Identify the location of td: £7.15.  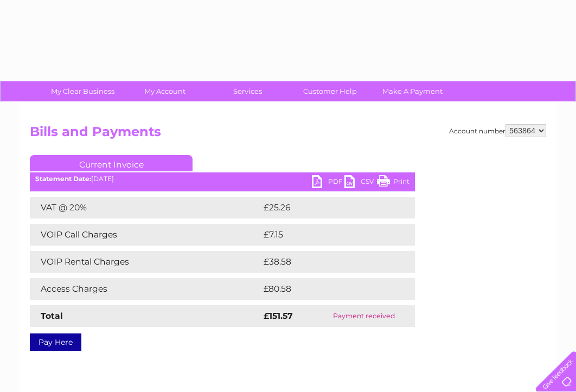
(324, 234).